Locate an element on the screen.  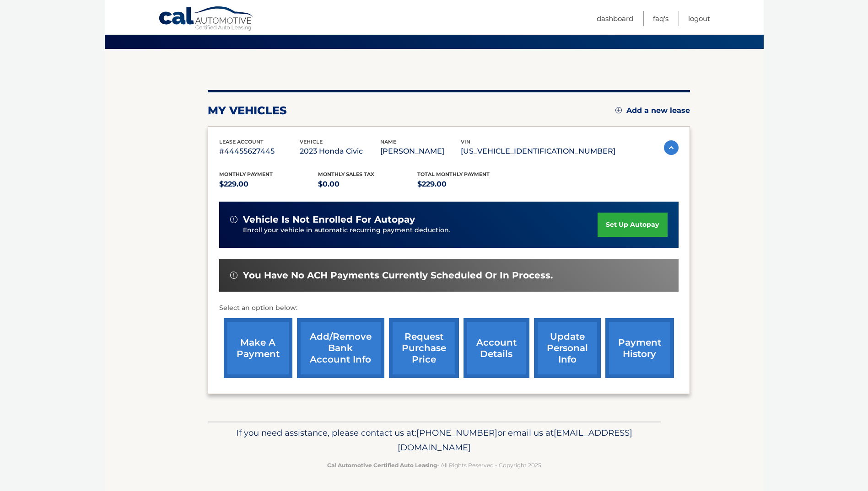
a: Add/Remove bank account info is located at coordinates (340, 348).